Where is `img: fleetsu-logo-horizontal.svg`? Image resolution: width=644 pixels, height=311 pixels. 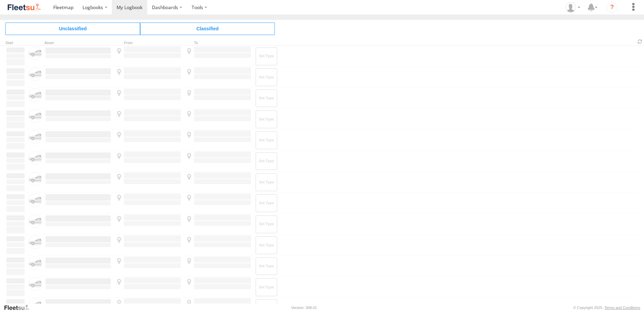 img: fleetsu-logo-horizontal.svg is located at coordinates (24, 7).